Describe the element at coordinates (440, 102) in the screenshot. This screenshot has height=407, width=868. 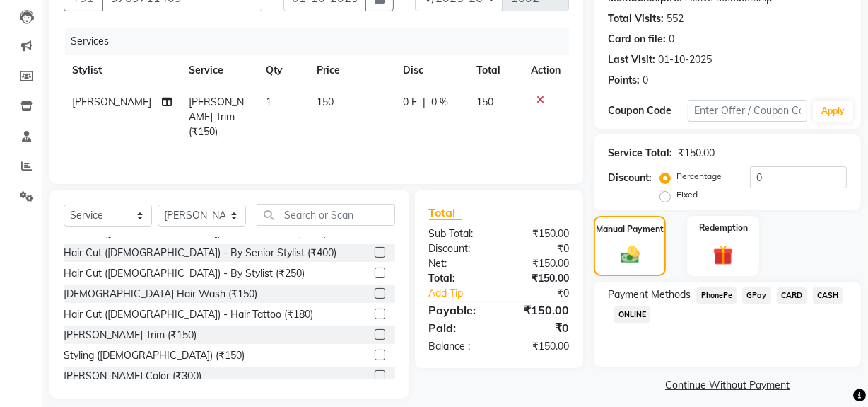
I see `span: 0 %` at that location.